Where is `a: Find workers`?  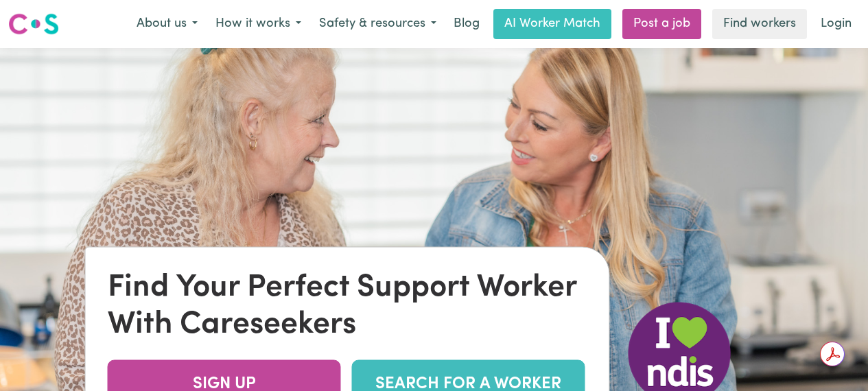 a: Find workers is located at coordinates (759, 24).